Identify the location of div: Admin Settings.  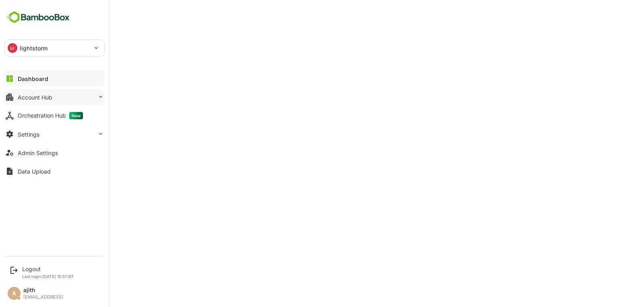
(38, 153).